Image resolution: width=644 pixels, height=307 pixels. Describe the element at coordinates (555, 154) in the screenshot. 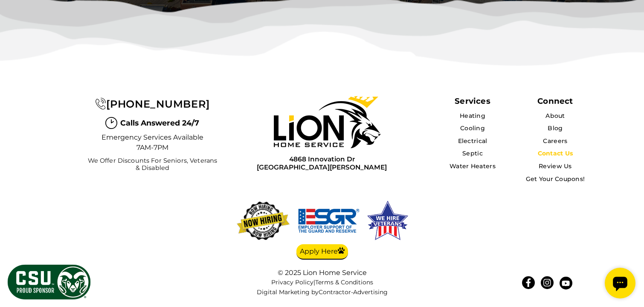

I see `a: Contact Us` at that location.